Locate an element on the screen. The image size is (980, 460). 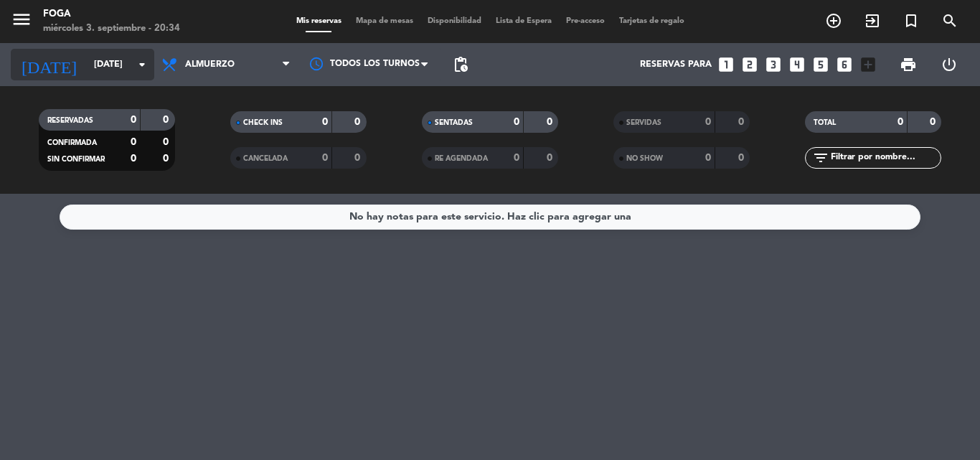
span: pending_actions is located at coordinates (461, 64).